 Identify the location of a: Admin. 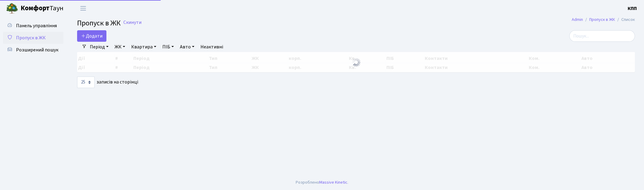
(577, 19).